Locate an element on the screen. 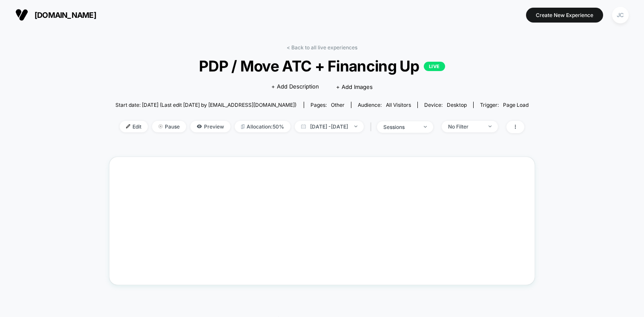 The width and height of the screenshot is (644, 317). p: LIVE is located at coordinates (435, 67).